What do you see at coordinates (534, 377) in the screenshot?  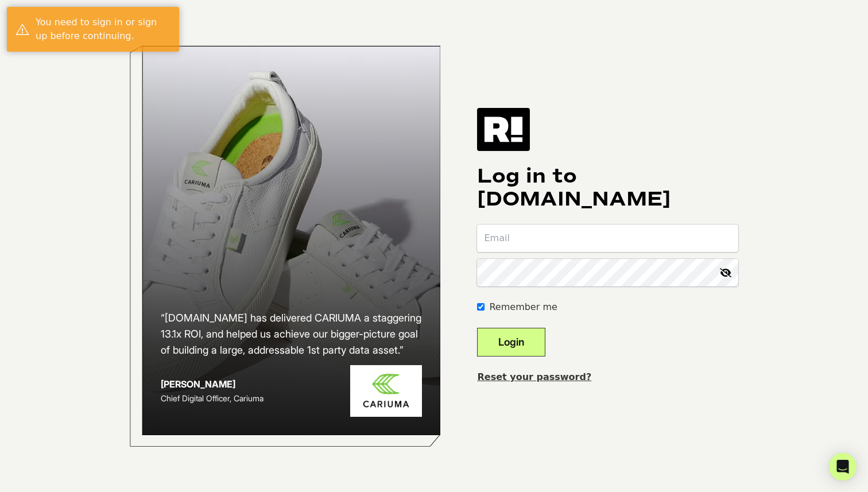 I see `a: Reset your password?` at bounding box center [534, 377].